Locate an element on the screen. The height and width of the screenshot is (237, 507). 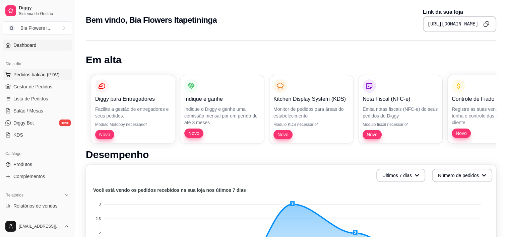
span: Produtos is located at coordinates (23, 164).